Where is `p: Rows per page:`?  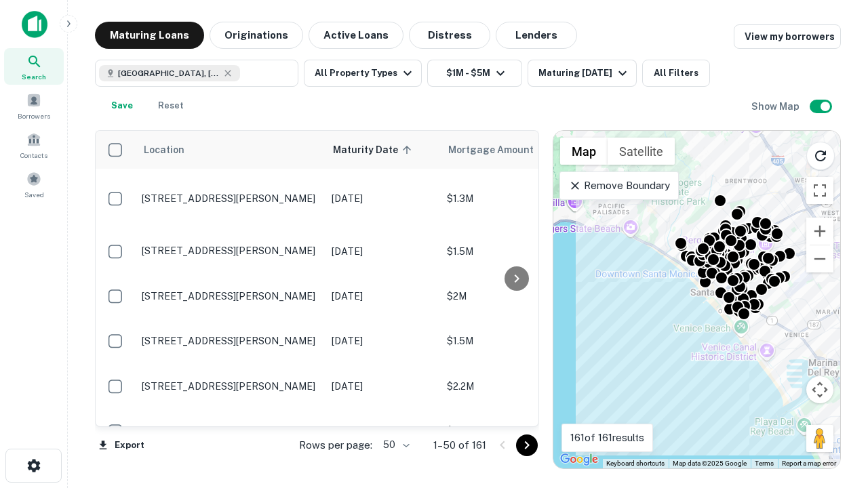
p: Rows per page: is located at coordinates (336, 446).